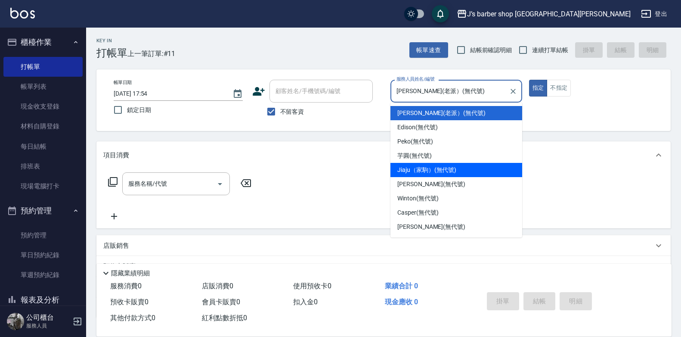  Describe the element at coordinates (418, 241) in the screenshot. I see `span: 不指定 (無代號)` at that location.